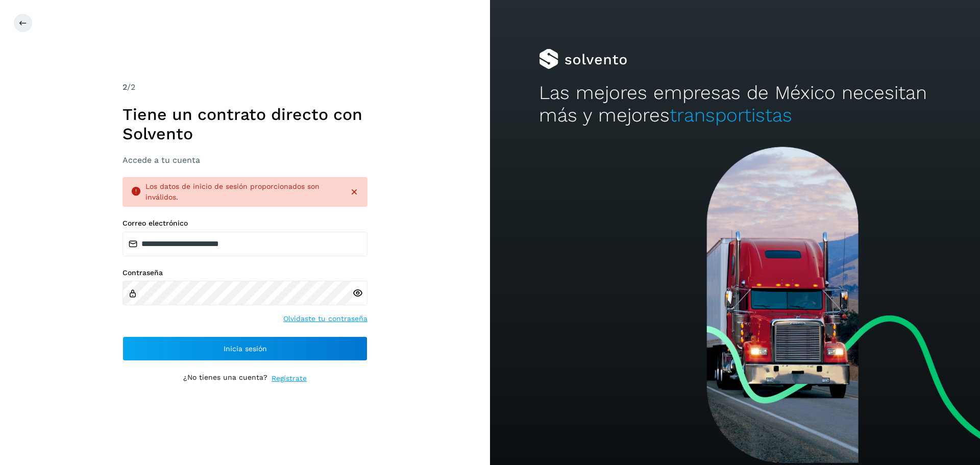 The image size is (980, 465). I want to click on span: transportistas, so click(731, 115).